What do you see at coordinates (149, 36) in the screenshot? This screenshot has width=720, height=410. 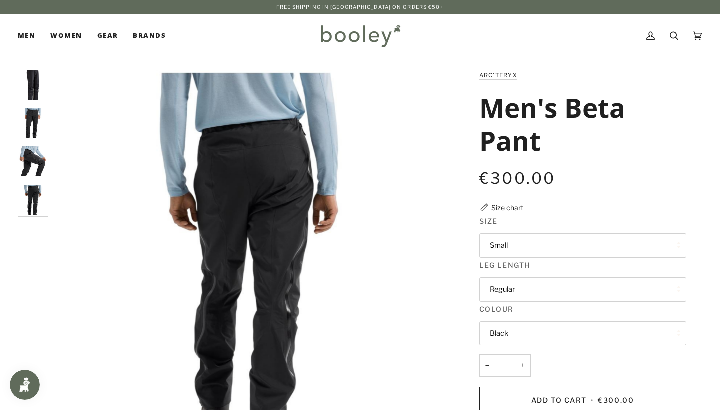 I see `span: Brands` at bounding box center [149, 36].